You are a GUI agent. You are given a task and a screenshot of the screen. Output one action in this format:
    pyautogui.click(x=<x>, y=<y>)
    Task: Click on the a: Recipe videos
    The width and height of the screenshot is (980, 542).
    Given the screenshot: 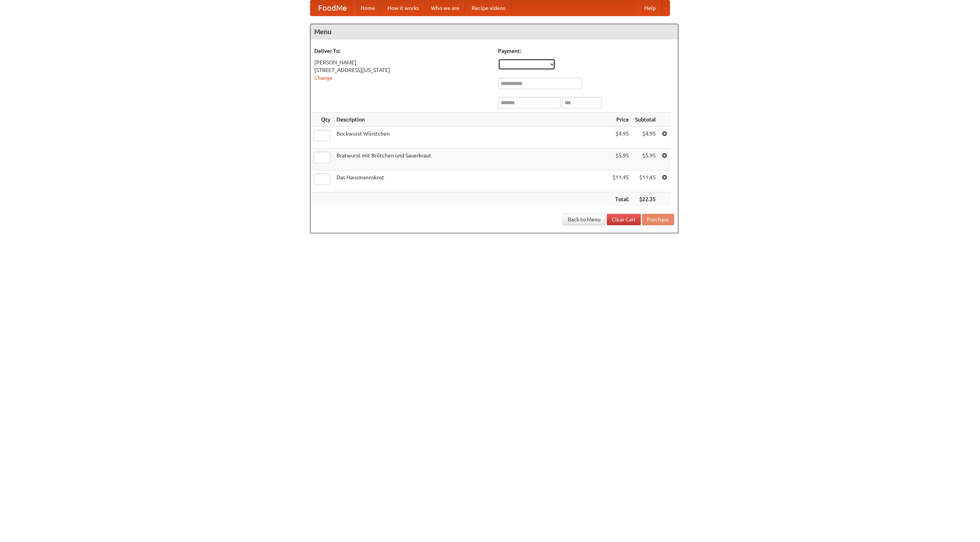 What is the action you would take?
    pyautogui.click(x=489, y=8)
    